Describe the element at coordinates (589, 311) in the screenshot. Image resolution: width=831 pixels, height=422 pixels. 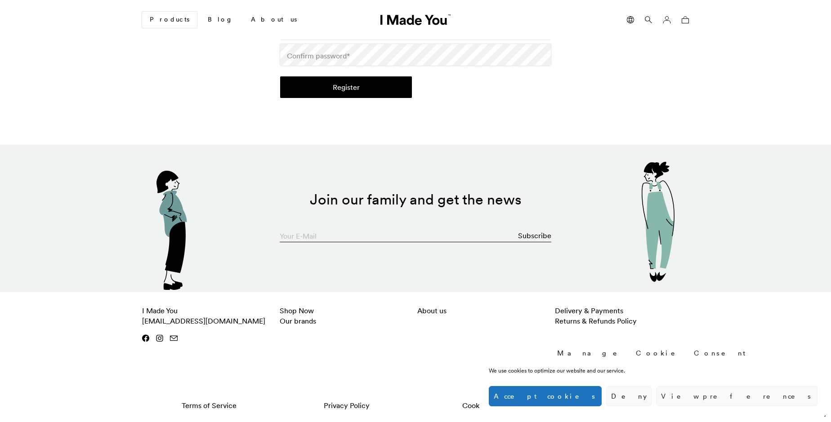
I see `a: Delivery & Payments` at that location.